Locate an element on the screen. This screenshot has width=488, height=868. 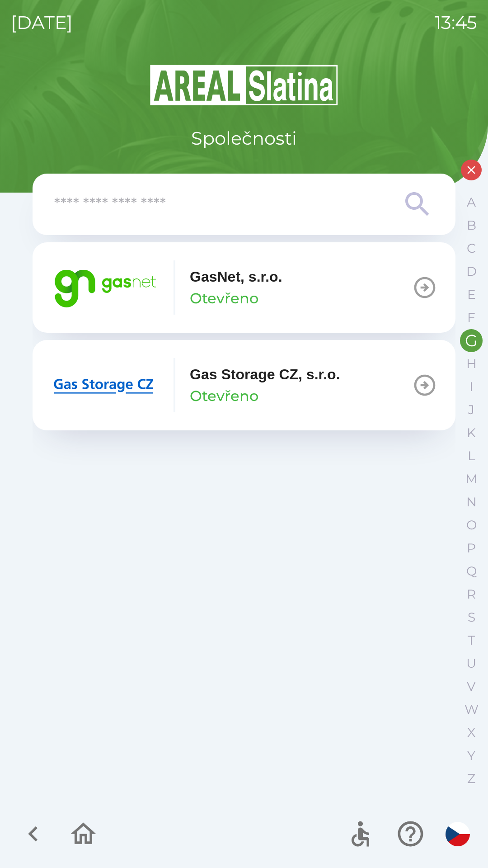
button: N is located at coordinates (471, 502).